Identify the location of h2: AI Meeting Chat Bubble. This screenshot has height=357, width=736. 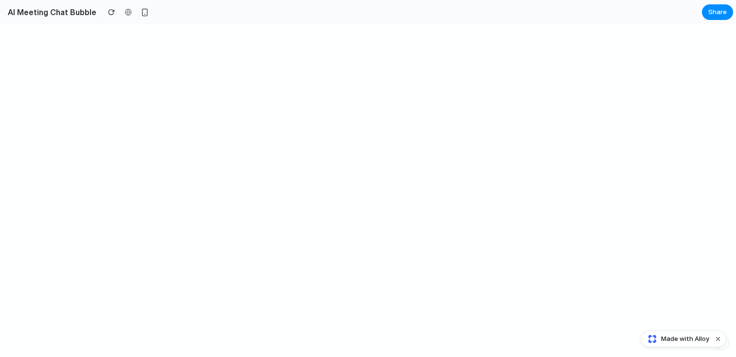
(50, 12).